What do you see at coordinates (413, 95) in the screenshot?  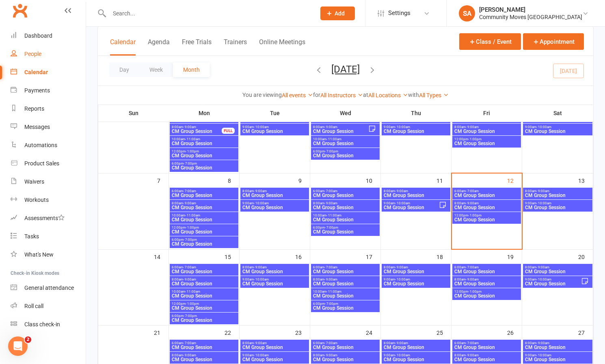 I see `strong: with` at bounding box center [413, 95].